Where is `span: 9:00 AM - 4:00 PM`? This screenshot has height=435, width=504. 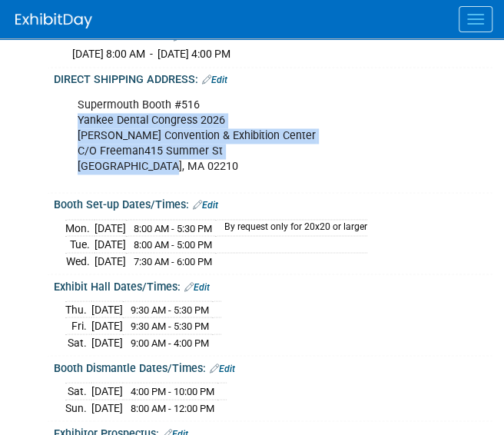
span: 9:00 AM - 4:00 PM is located at coordinates (170, 342).